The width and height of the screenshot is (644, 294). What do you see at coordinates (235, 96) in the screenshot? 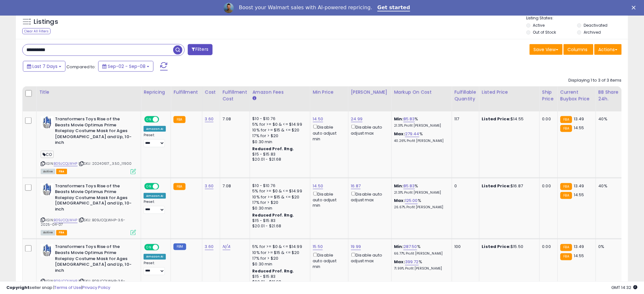
I see `div: Fulfillment Cost` at bounding box center [235, 96].